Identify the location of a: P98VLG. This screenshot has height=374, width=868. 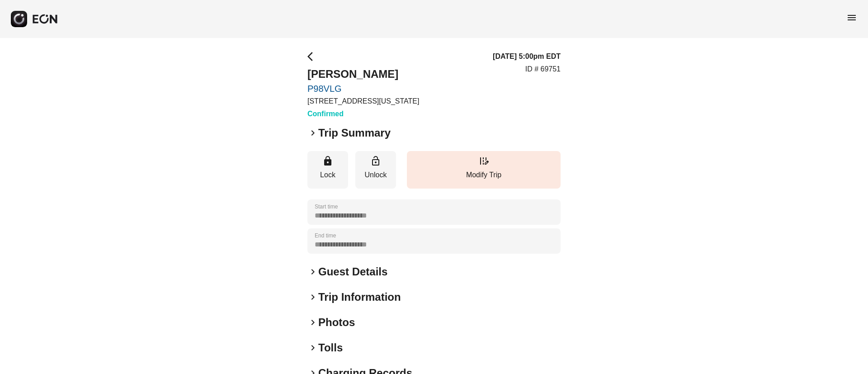
(363, 89).